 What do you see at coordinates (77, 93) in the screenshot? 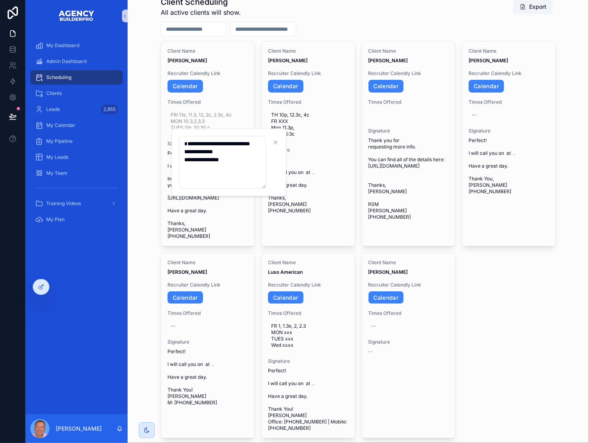
I see `a: Clients` at bounding box center [77, 93].